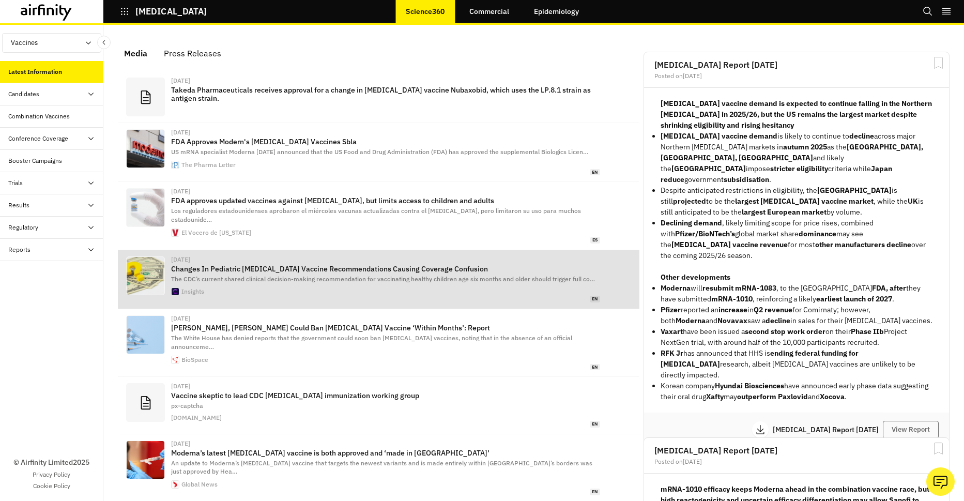  I want to click on a: Cookie Policy, so click(52, 486).